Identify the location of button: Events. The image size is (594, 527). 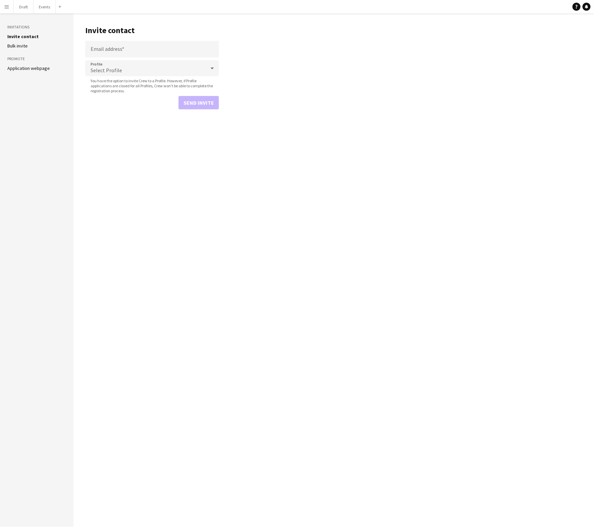
(44, 7).